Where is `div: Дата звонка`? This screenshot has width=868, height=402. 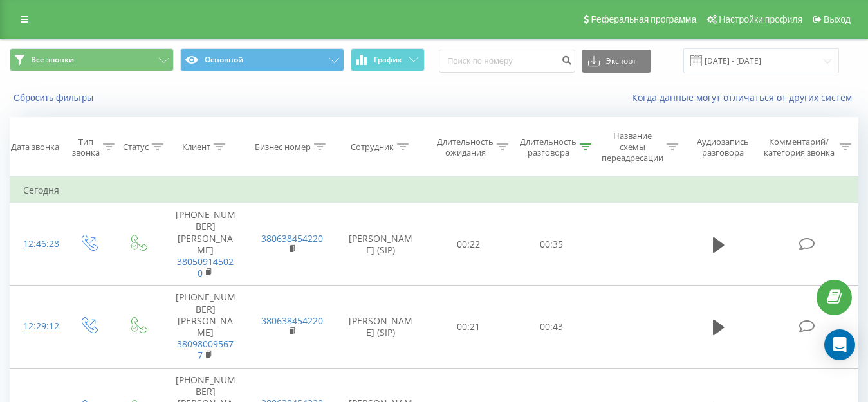
div: Дата звонка is located at coordinates (35, 147).